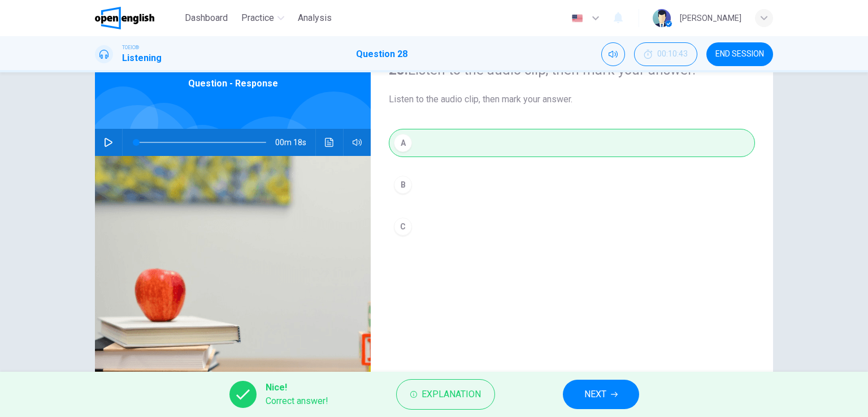  I want to click on span: Nice!, so click(297, 388).